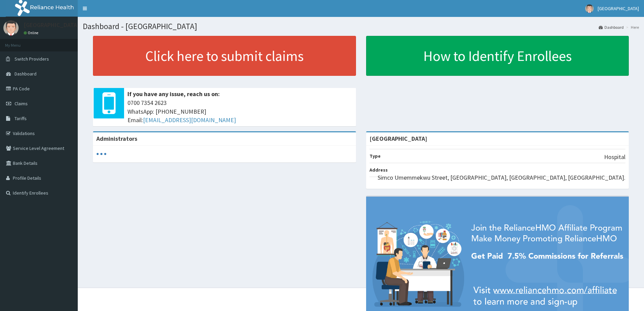 The width and height of the screenshot is (644, 311). What do you see at coordinates (102, 154) in the screenshot?
I see `svg: audio-loading` at bounding box center [102, 154].